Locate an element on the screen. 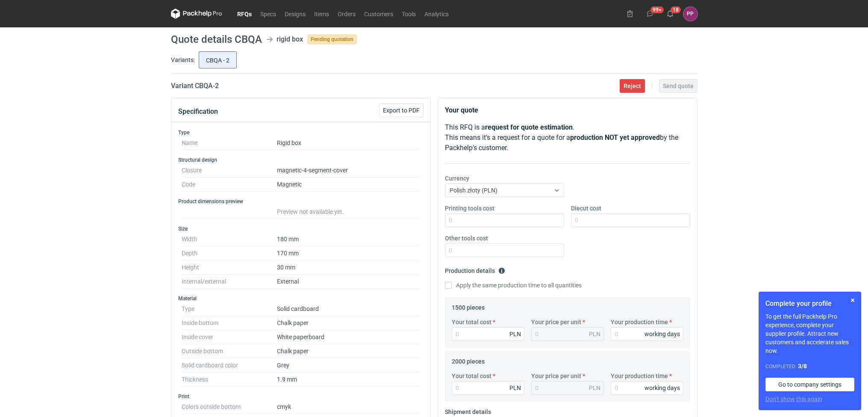 The width and height of the screenshot is (868, 417). button: Reject is located at coordinates (632, 86).